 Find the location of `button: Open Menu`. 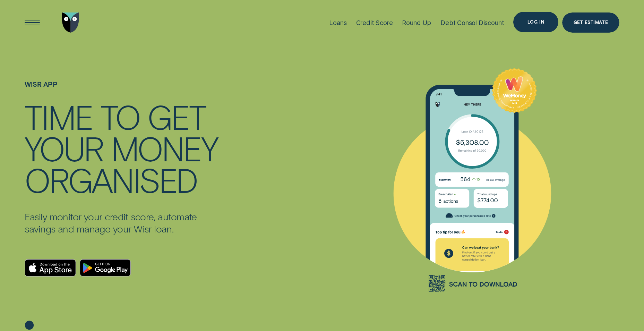

button: Open Menu is located at coordinates (33, 23).